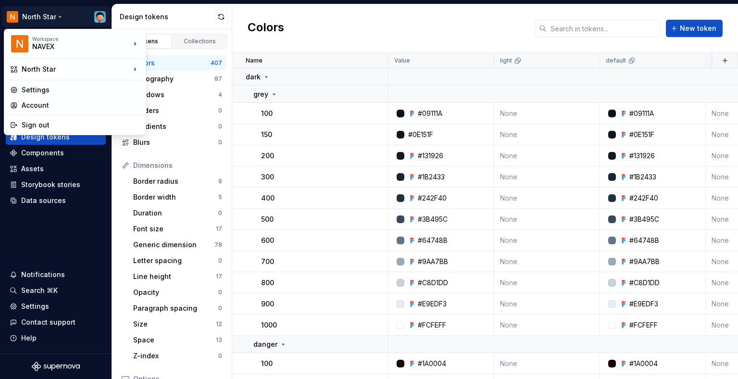  I want to click on div: North Star, so click(76, 69).